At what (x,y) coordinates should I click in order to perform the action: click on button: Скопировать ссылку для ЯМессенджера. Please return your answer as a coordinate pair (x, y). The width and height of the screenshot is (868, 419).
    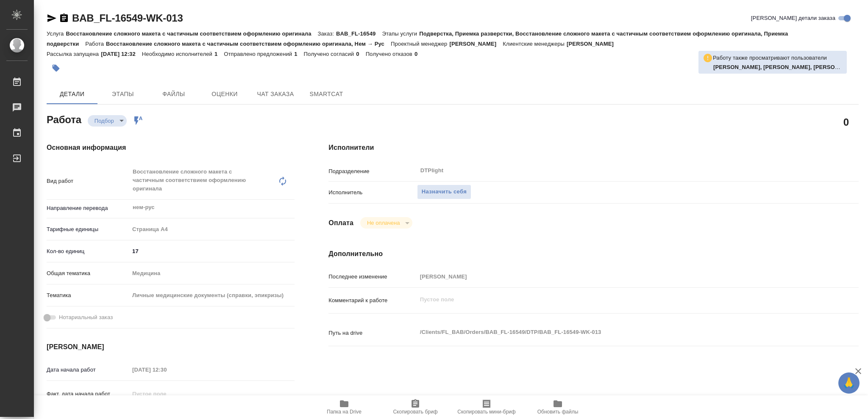
    Looking at the image, I should click on (51, 18).